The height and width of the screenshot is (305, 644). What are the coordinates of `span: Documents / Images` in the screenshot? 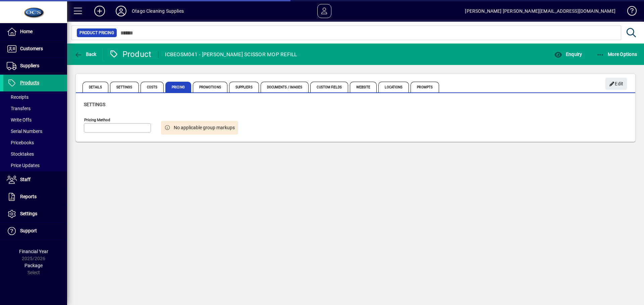 It's located at (284, 87).